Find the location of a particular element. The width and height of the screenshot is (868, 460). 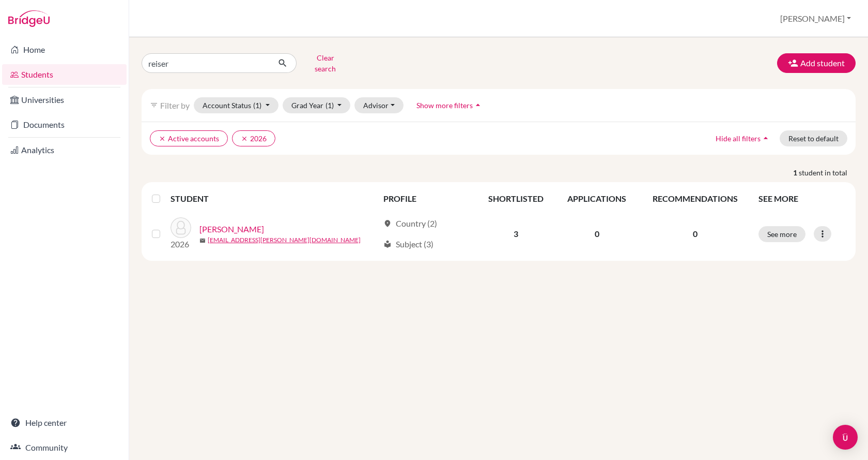

input: Find student by name... is located at coordinates (206, 63).